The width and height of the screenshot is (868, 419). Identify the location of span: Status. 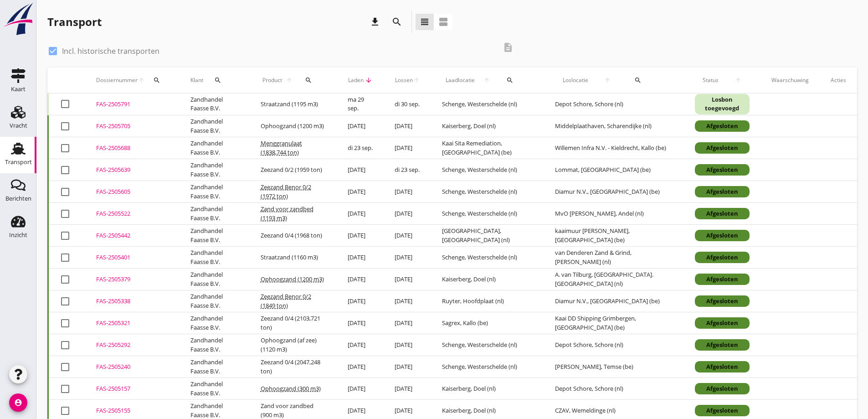
(711, 80).